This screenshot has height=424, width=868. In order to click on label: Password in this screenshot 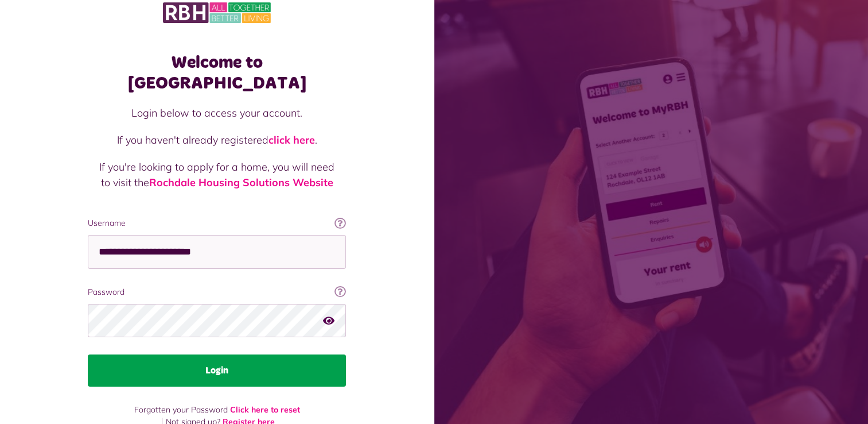, I will do `click(217, 291)`.